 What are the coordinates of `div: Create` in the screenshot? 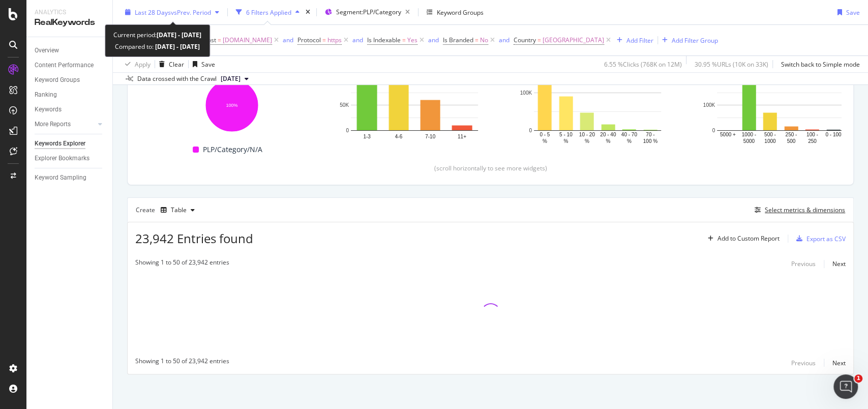 It's located at (167, 210).